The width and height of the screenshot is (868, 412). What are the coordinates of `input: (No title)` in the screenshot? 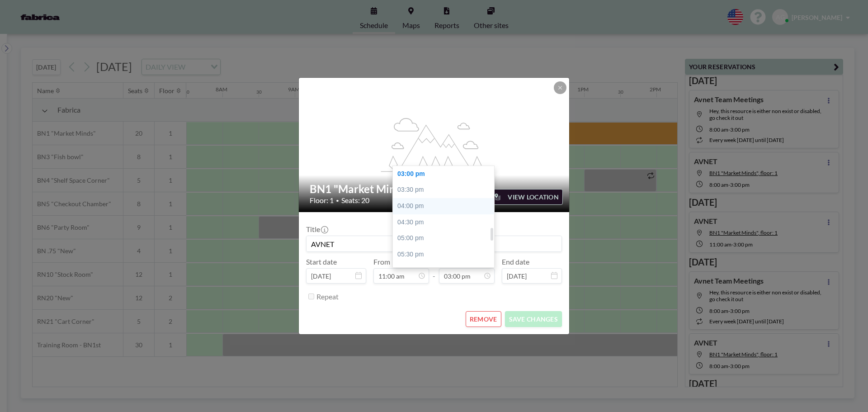 It's located at (434, 244).